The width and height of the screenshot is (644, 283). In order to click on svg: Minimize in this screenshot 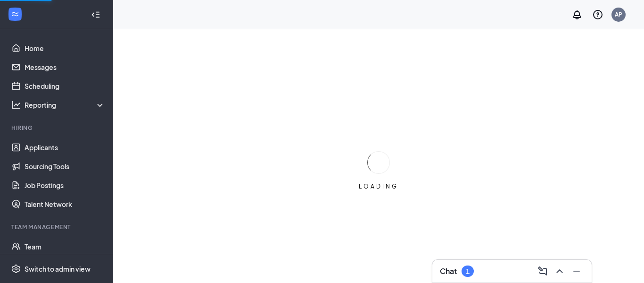, I will do `click(577, 271)`.